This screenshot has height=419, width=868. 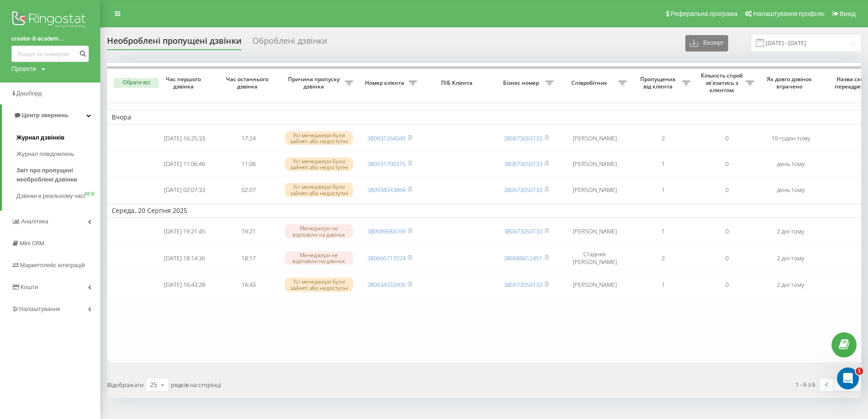 I want to click on a: 380666717074, so click(x=387, y=258).